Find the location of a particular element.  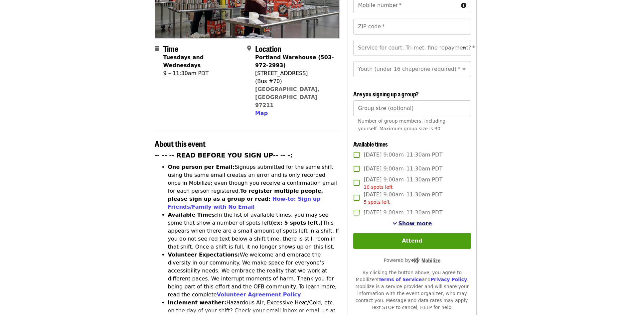

a: How-to: Sign up Friends/Family with No Email is located at coordinates (244, 203).